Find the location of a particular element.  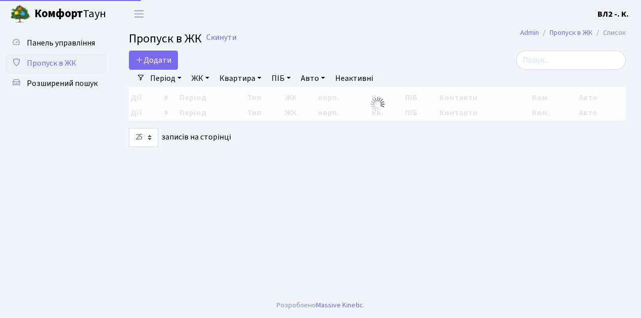

a: ПІБ is located at coordinates (281, 78).